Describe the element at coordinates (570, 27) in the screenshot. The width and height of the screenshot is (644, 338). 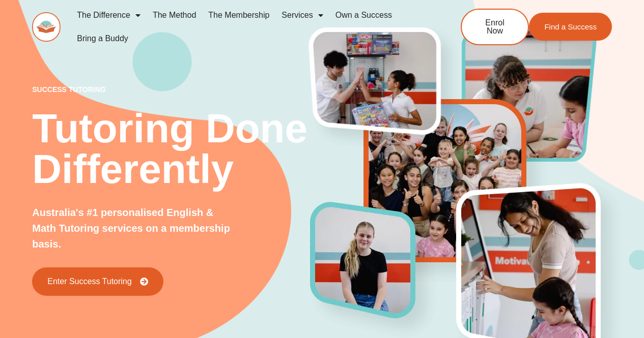
I see `span: Find a Success` at that location.